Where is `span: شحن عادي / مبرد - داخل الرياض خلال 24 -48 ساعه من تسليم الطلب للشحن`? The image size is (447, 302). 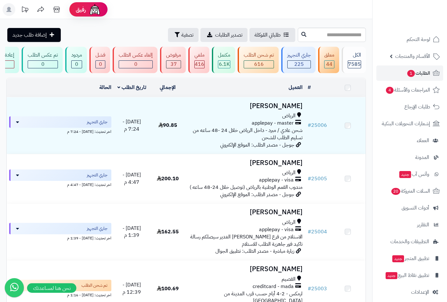 span: شحن عادي / مبرد - داخل الرياض خلال 24 -48 ساعه من تسليم الطلب للشحن is located at coordinates (247, 134).